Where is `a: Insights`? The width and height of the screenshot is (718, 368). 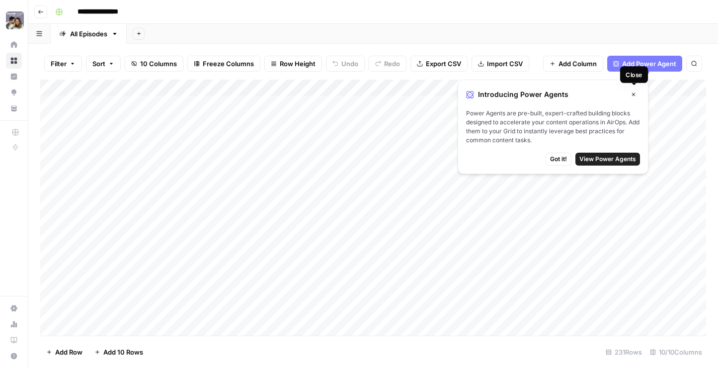 a: Insights is located at coordinates (14, 77).